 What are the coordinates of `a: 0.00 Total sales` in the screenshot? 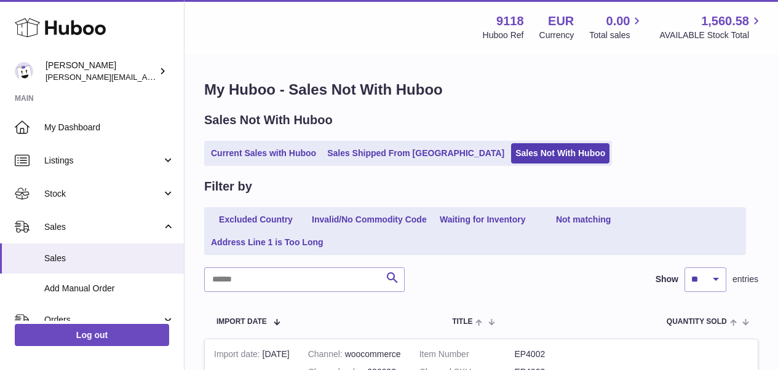 It's located at (616, 27).